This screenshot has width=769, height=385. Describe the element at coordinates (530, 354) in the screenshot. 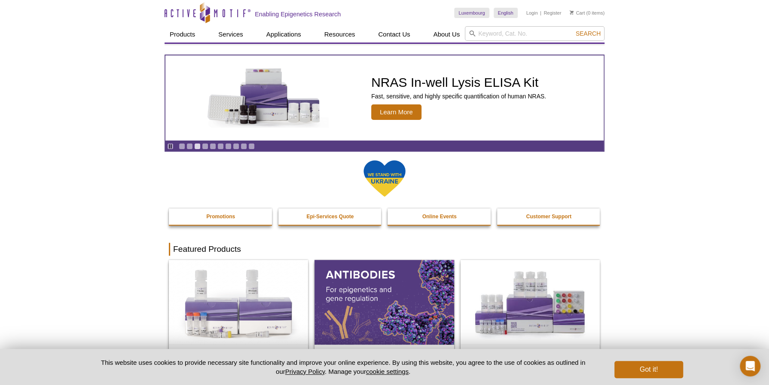

I see `h2: CUT&Tag-IT Express Assay Kit` at that location.